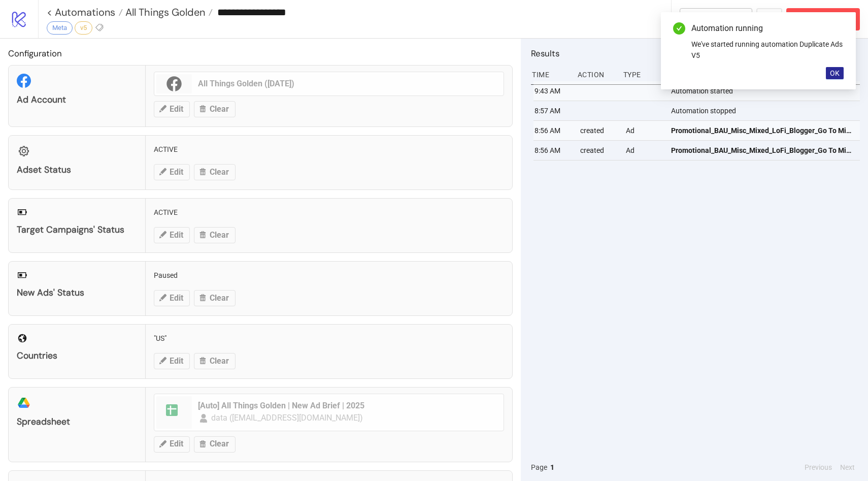  I want to click on button: 1, so click(553, 468).